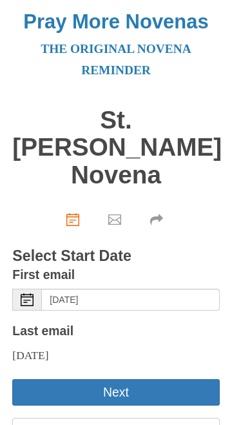 Image resolution: width=232 pixels, height=425 pixels. Describe the element at coordinates (116, 21) in the screenshot. I see `a: Pray More Novenas` at that location.